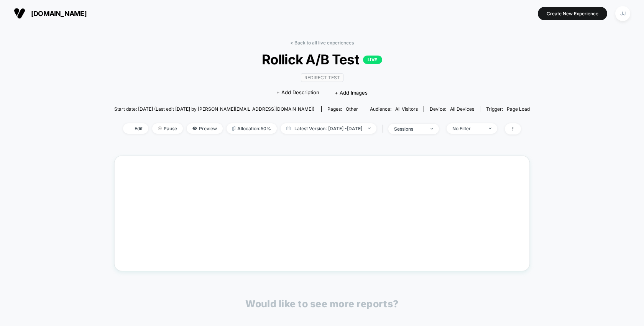 This screenshot has width=644, height=326. What do you see at coordinates (410, 129) in the screenshot?
I see `div: sessions` at bounding box center [410, 129].